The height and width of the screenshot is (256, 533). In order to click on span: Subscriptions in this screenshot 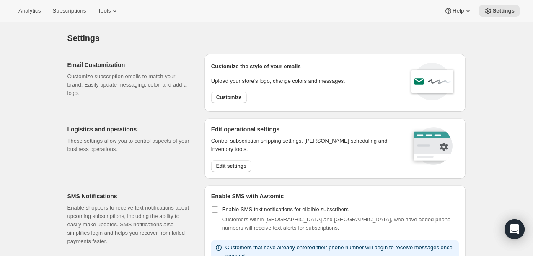, I will do `click(69, 11)`.